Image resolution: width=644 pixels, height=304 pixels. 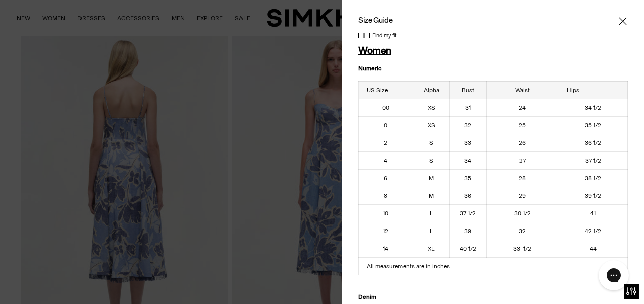 What do you see at coordinates (468, 160) in the screenshot?
I see `td: 34` at bounding box center [468, 160].